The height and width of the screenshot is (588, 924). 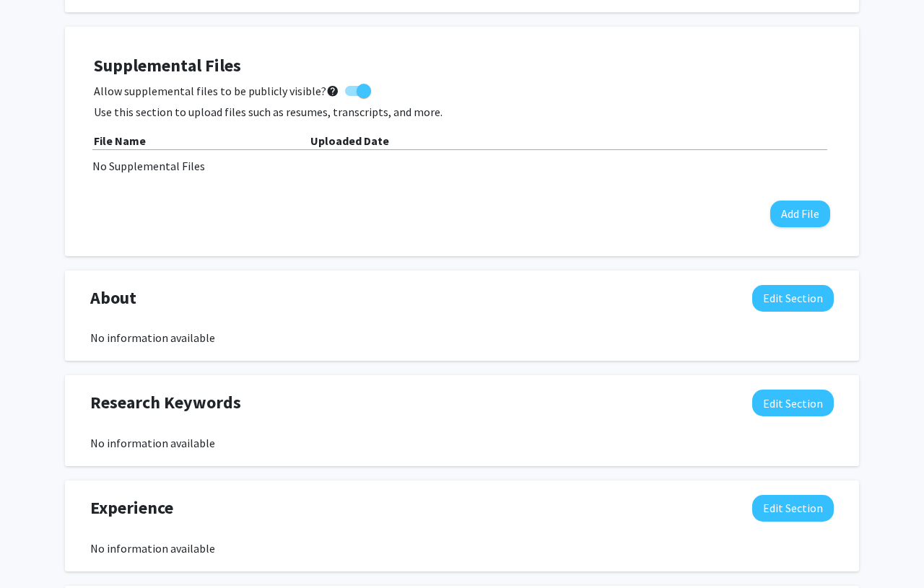 I want to click on button: Edit About, so click(x=793, y=298).